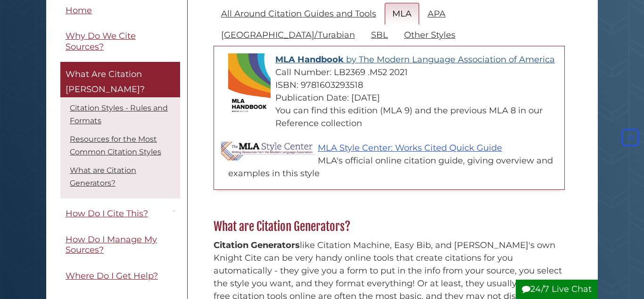 This screenshot has width=644, height=299. I want to click on button: 24/7 Live Chat, so click(557, 289).